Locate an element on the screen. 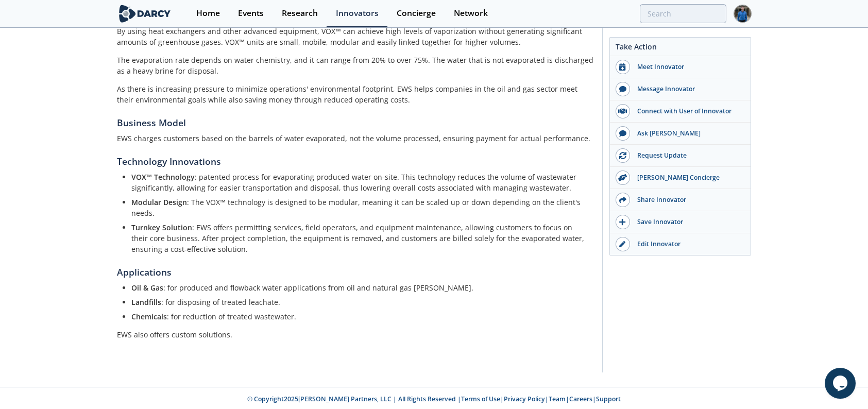 Image resolution: width=868 pixels, height=409 pixels. a: Careers is located at coordinates (580, 398).